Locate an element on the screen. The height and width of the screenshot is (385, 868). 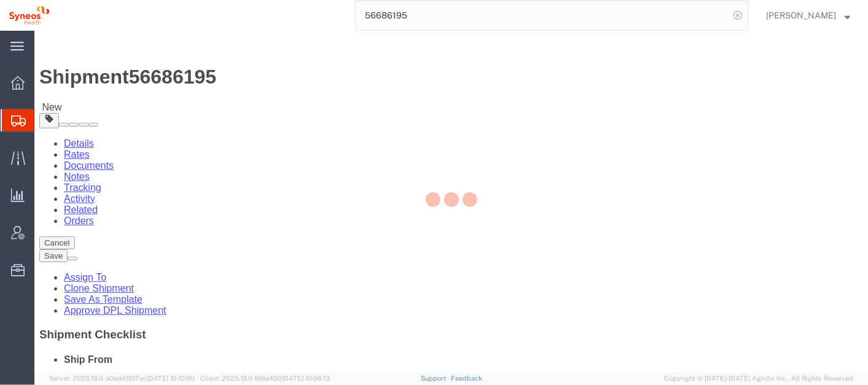
span: Client: 2025.18.0-198a450 is located at coordinates (264, 378).